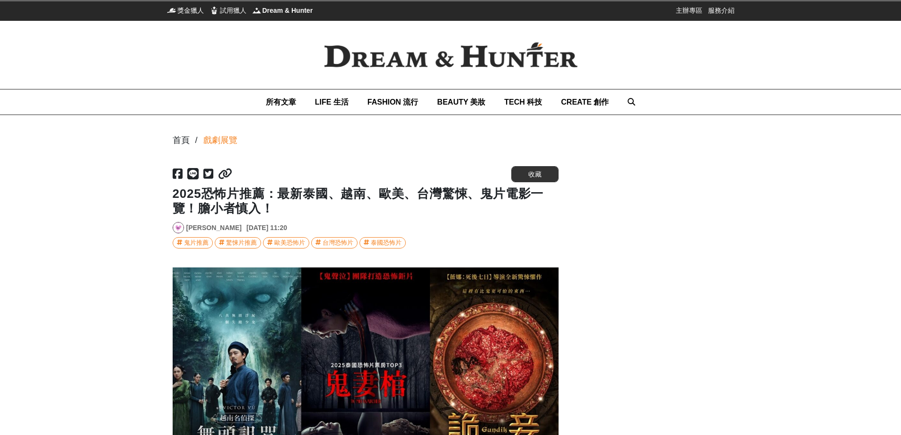 The width and height of the screenshot is (901, 435). I want to click on span: 試用獵人, so click(233, 10).